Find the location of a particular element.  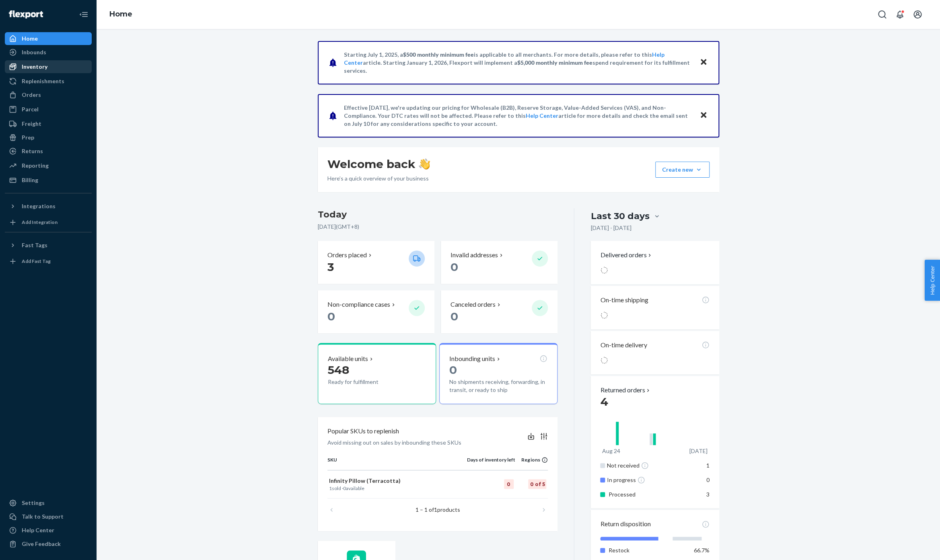

a: Inbounds is located at coordinates (48, 52).